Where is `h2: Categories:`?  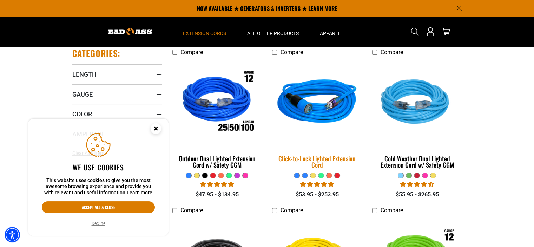 h2: Categories: is located at coordinates (97, 53).